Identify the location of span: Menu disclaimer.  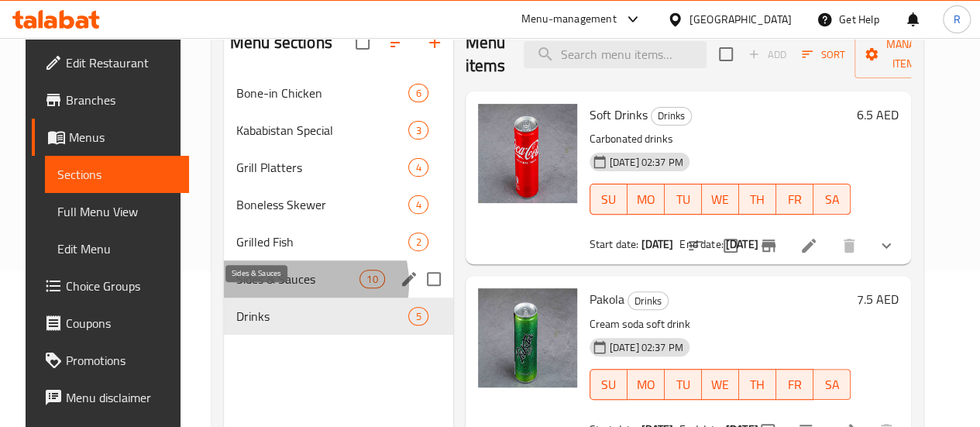
(121, 398).